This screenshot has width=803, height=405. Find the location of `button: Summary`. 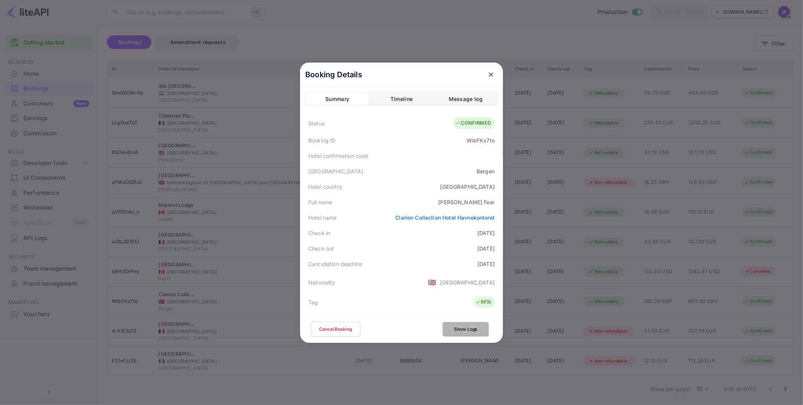

button: Summary is located at coordinates (337, 99).